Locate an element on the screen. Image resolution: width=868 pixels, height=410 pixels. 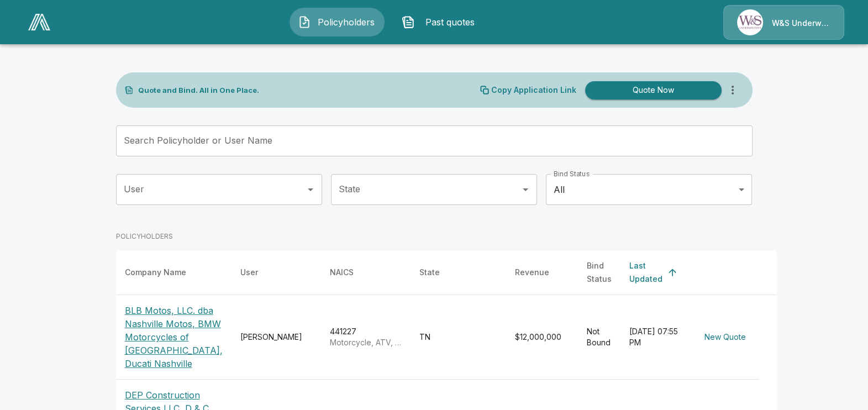
img: AA Logo is located at coordinates (39, 22).